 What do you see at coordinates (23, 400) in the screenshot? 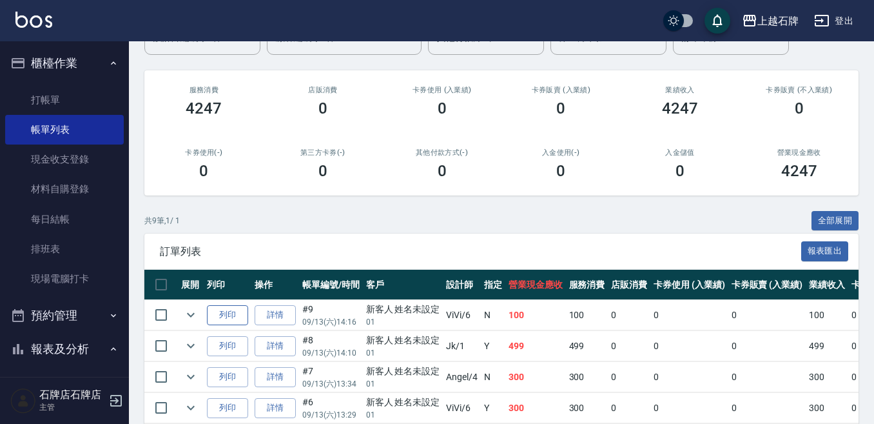
I see `img: Person` at bounding box center [23, 400].